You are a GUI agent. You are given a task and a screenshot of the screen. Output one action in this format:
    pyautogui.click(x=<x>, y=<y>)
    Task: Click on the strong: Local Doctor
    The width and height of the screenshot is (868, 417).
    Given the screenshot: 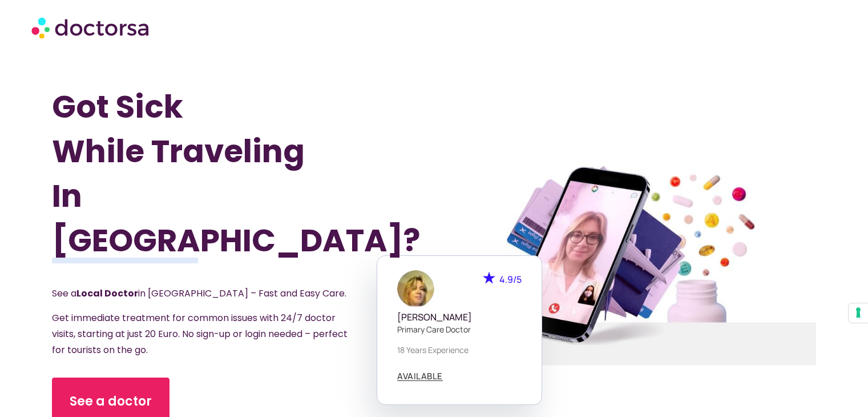 What is the action you would take?
    pyautogui.click(x=107, y=293)
    